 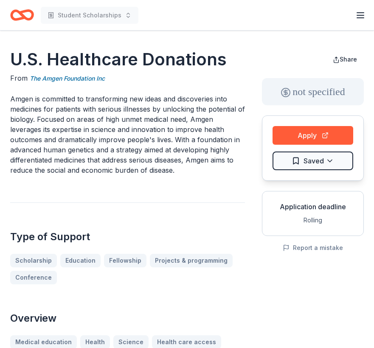 I want to click on div: not specified, so click(x=313, y=92).